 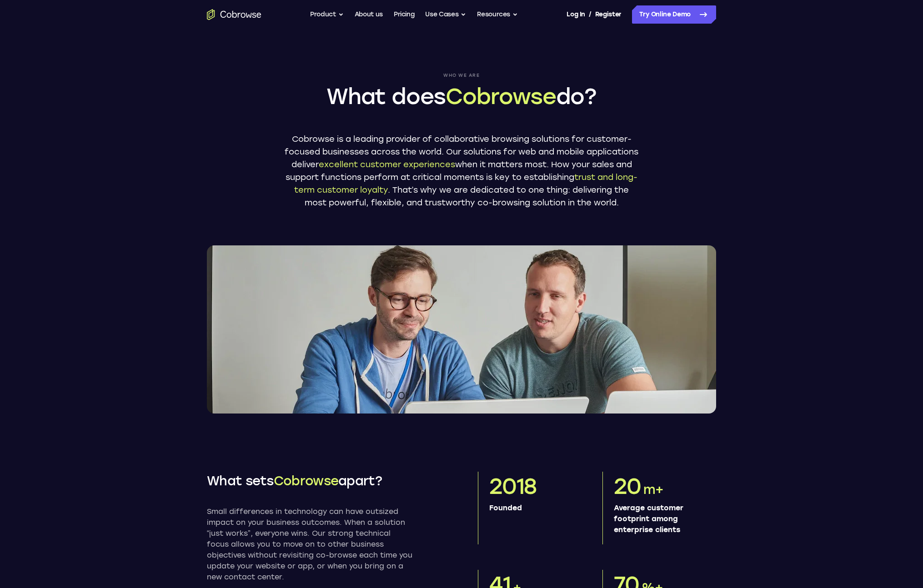 What do you see at coordinates (575, 14) in the screenshot?
I see `a: Log In` at bounding box center [575, 14].